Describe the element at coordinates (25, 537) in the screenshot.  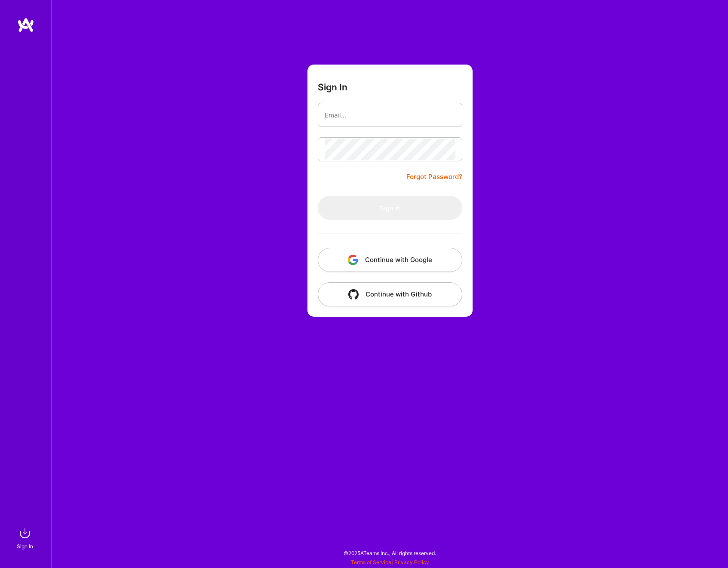
I see `a: sign inSign In` at that location.